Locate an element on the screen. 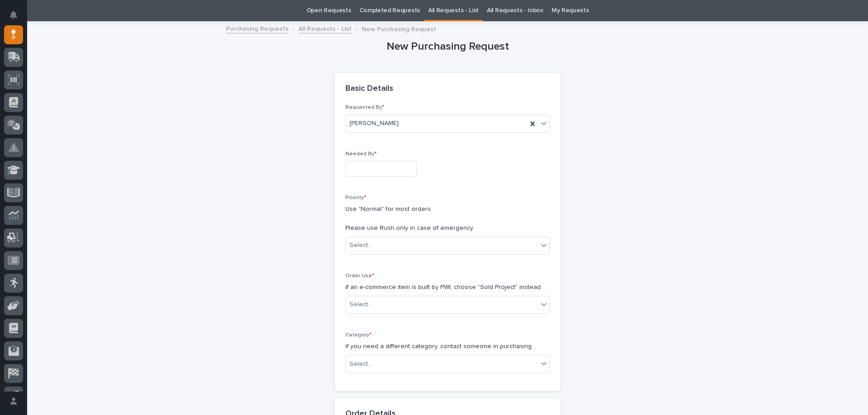 The width and height of the screenshot is (868, 415). a: Purchasing Requests is located at coordinates (257, 28).